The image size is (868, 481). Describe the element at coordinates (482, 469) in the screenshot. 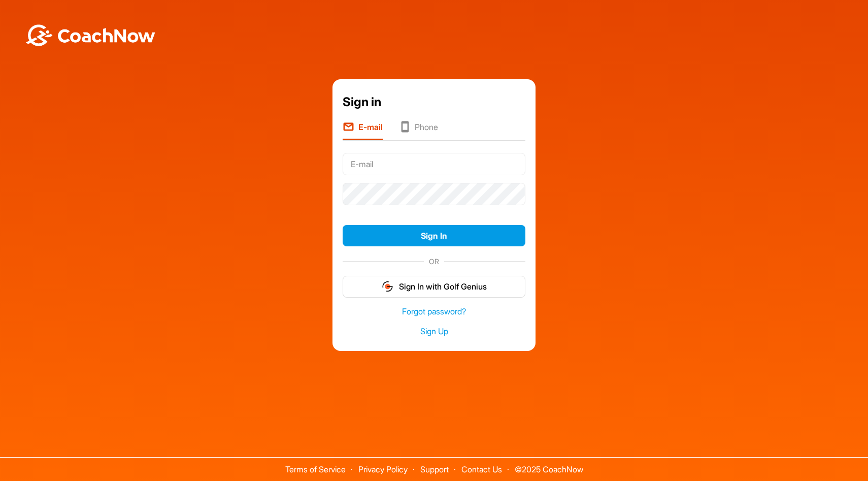

I see `a: Contact Us` at that location.